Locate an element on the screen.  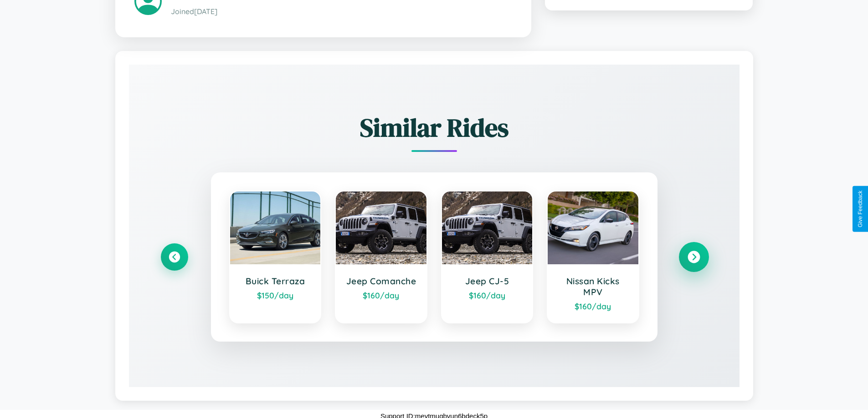
a: Buick Terraza$150/day is located at coordinates (275, 257).